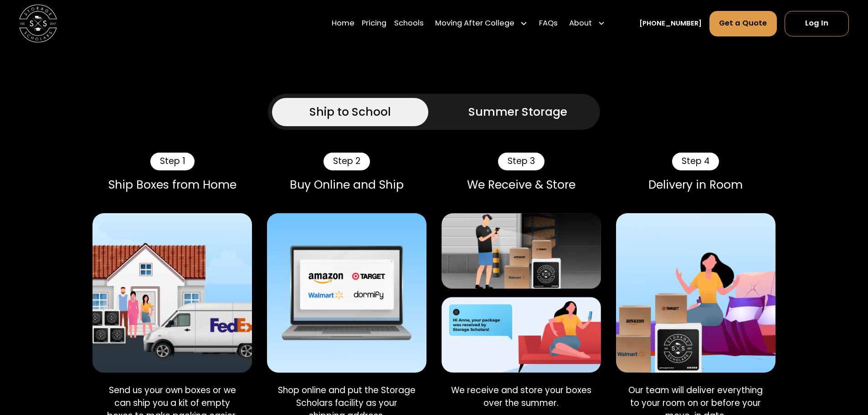 Image resolution: width=868 pixels, height=415 pixels. Describe the element at coordinates (548, 24) in the screenshot. I see `a: FAQs` at that location.